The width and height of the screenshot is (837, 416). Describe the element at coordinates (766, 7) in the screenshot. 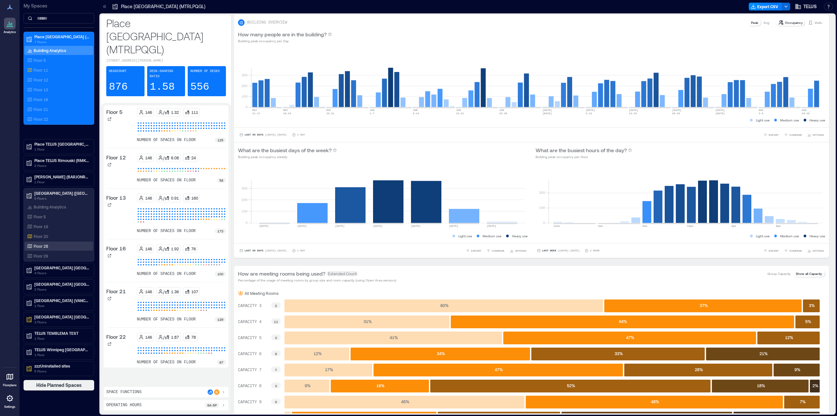

I see `button: Export CSV` at that location.